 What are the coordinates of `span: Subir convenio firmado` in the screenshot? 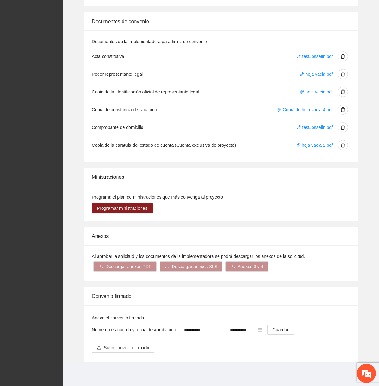 It's located at (126, 348).